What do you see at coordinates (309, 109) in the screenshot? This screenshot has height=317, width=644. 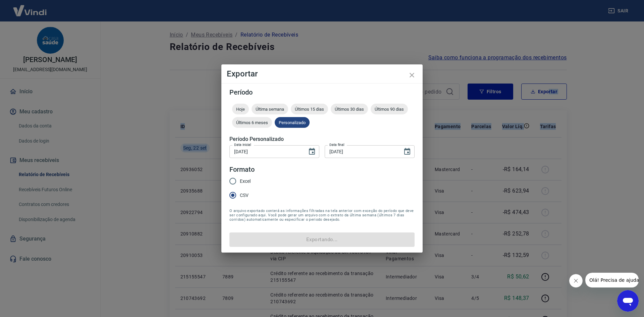 I see `div: Últimos 15 dias` at bounding box center [309, 109].